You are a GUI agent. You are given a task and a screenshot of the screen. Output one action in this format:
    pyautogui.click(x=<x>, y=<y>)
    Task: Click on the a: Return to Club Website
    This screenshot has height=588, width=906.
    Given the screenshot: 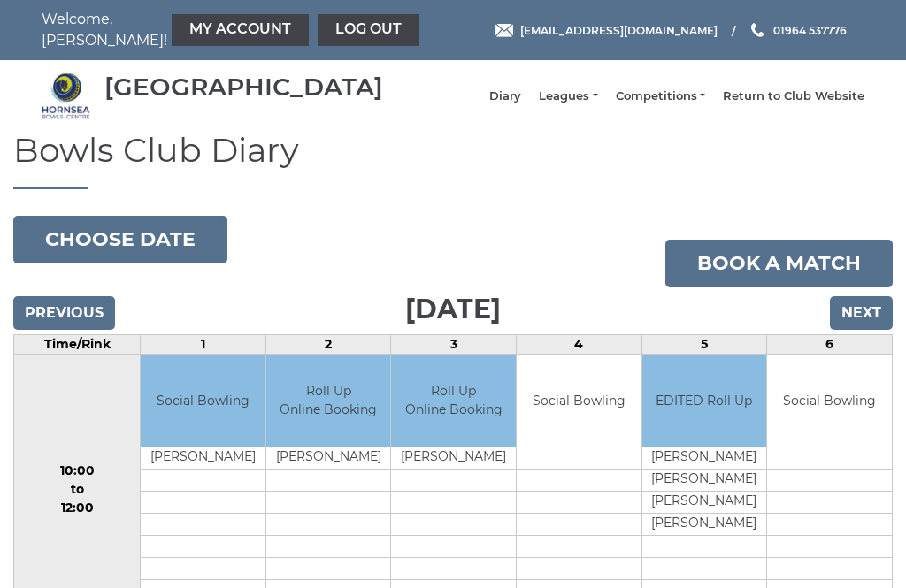 What is the action you would take?
    pyautogui.click(x=794, y=96)
    